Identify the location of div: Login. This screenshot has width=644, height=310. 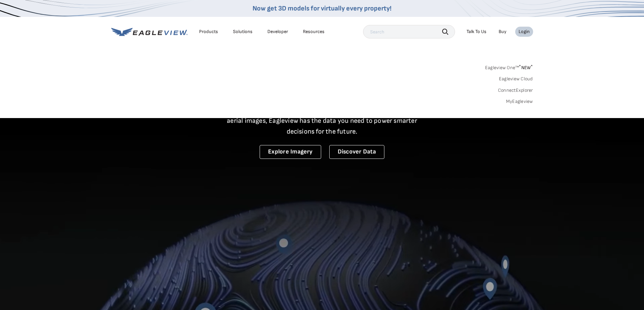
(524, 32).